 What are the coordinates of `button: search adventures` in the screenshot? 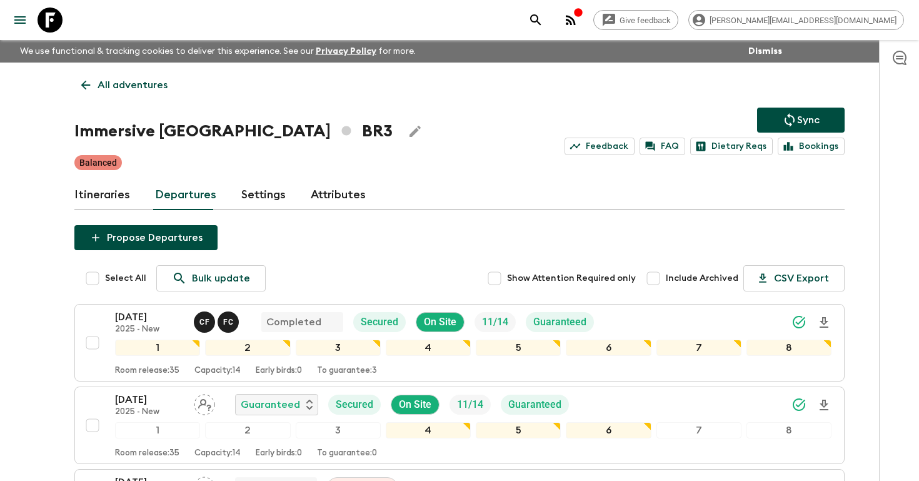 It's located at (536, 20).